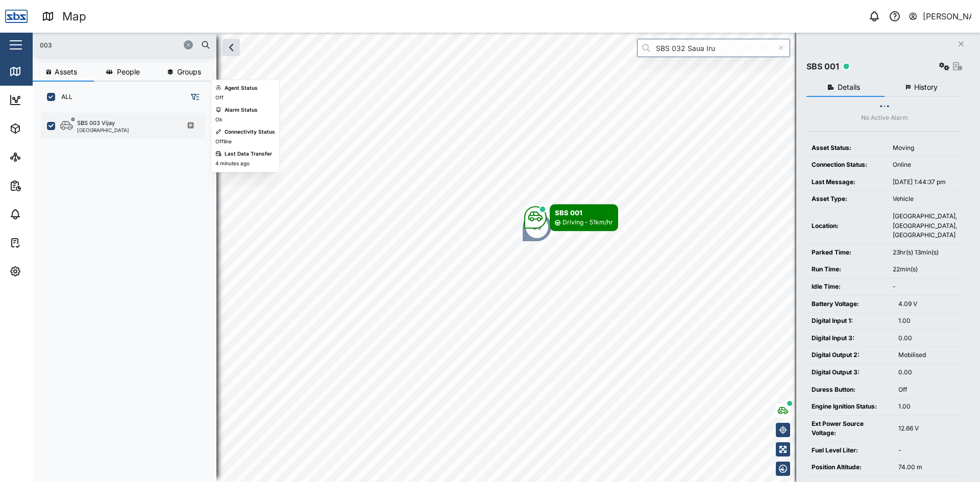 This screenshot has width=980, height=482. What do you see at coordinates (847, 269) in the screenshot?
I see `div: Run Time:` at bounding box center [847, 269].